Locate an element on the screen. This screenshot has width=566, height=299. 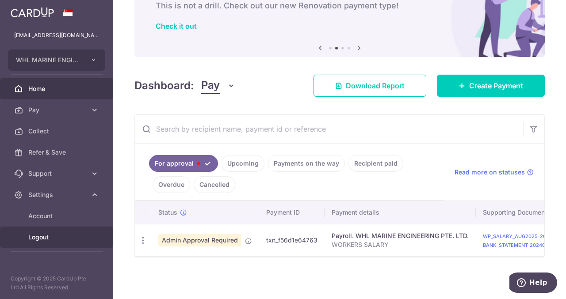
h4: Dashboard: is located at coordinates (164, 86).